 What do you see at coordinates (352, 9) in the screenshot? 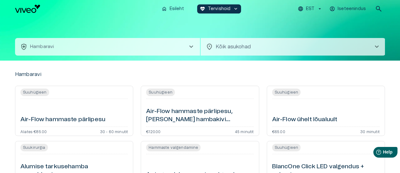
I see `p: Iseteenindus` at bounding box center [352, 9].